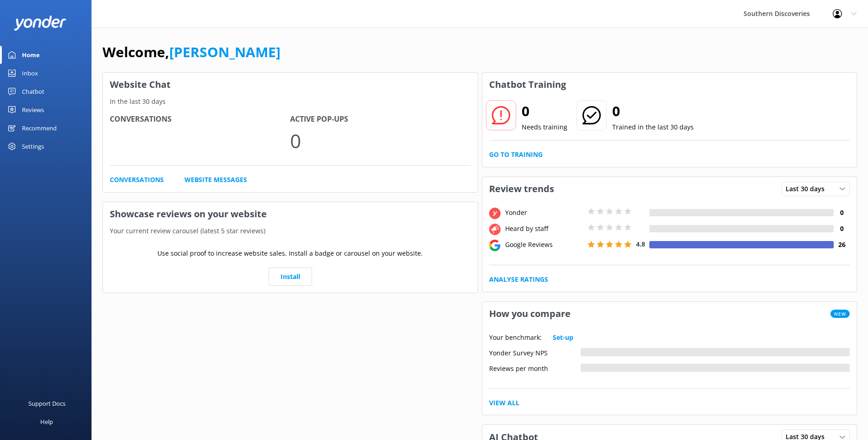  Describe the element at coordinates (290, 277) in the screenshot. I see `a: Install` at that location.